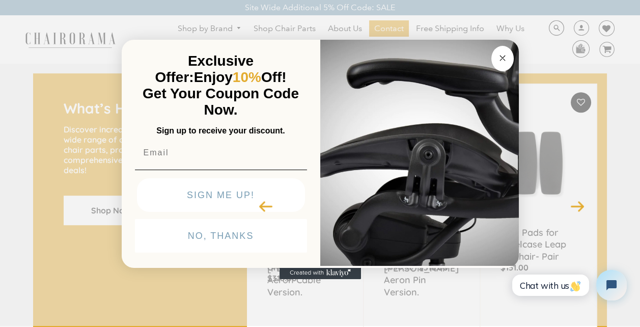 The height and width of the screenshot is (327, 640). What do you see at coordinates (221, 170) in the screenshot?
I see `img: underline` at bounding box center [221, 170].